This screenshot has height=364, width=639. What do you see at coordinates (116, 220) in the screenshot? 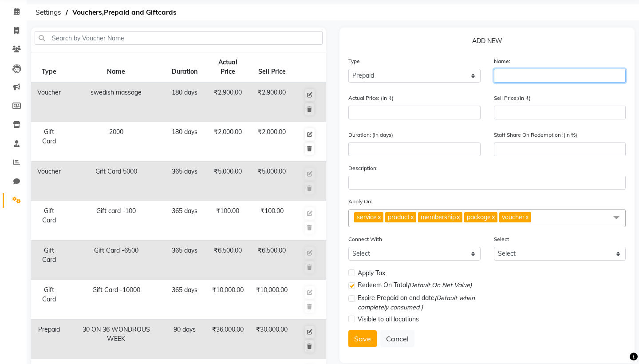
I see `td: Gift card -100` at bounding box center [116, 220].